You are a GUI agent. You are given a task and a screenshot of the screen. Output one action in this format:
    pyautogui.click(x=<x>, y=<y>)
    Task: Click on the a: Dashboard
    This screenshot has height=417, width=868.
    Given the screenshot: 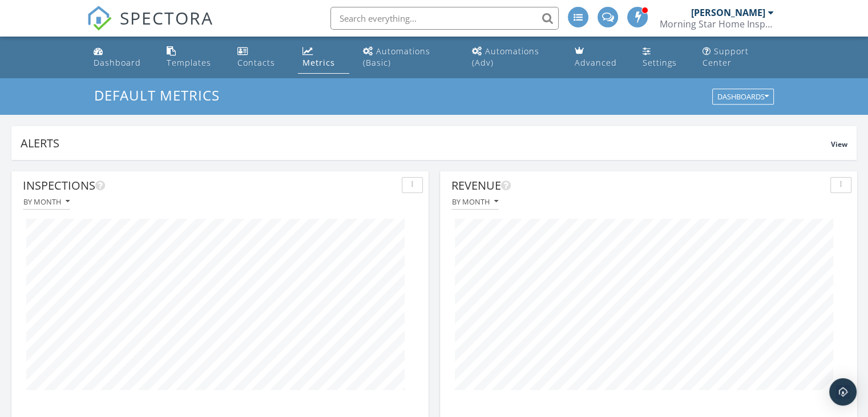 What is the action you would take?
    pyautogui.click(x=121, y=57)
    